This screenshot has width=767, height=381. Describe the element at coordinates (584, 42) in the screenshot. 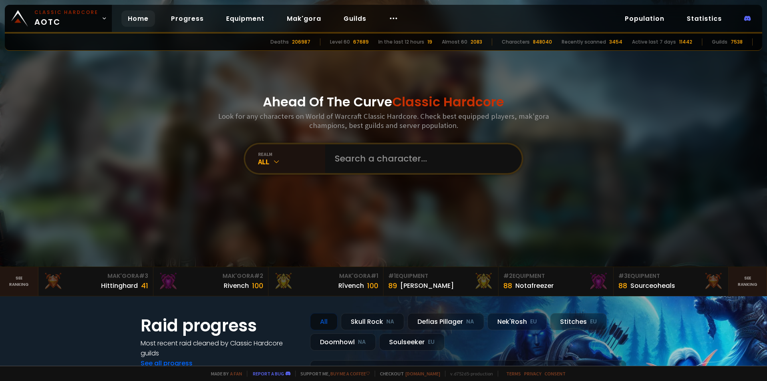

I see `div: Recently scanned` at that location.